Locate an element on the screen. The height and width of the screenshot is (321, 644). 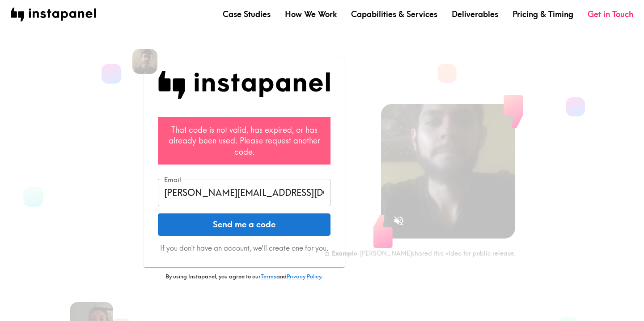
b: Example is located at coordinates (344, 253).